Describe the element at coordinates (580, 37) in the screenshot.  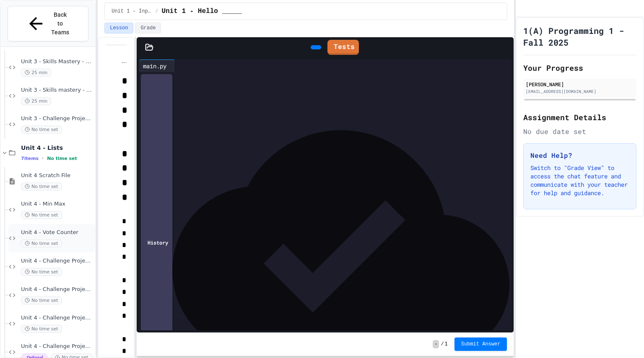
I see `h1: 1(A) Programming 1 - Fall 2025` at that location.